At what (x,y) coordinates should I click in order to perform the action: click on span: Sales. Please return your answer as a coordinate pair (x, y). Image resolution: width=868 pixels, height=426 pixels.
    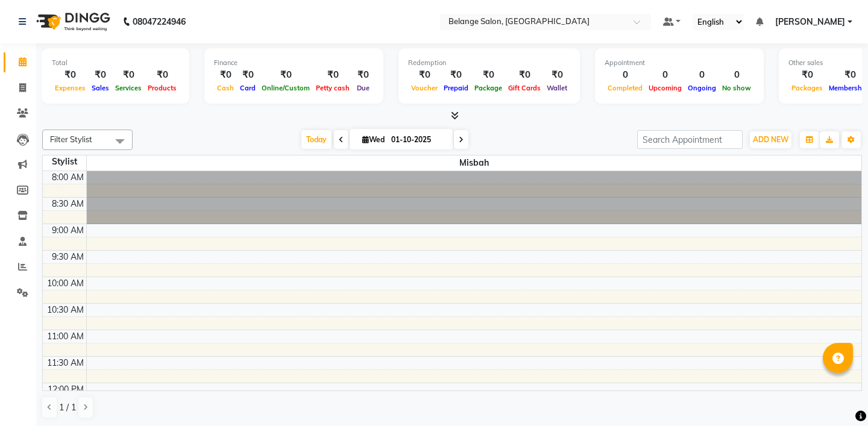
    Looking at the image, I should click on (100, 88).